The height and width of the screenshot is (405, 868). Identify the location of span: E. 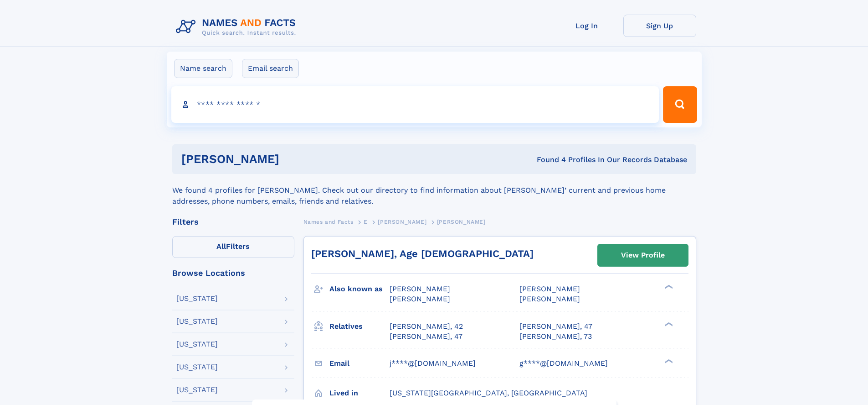
(366, 222).